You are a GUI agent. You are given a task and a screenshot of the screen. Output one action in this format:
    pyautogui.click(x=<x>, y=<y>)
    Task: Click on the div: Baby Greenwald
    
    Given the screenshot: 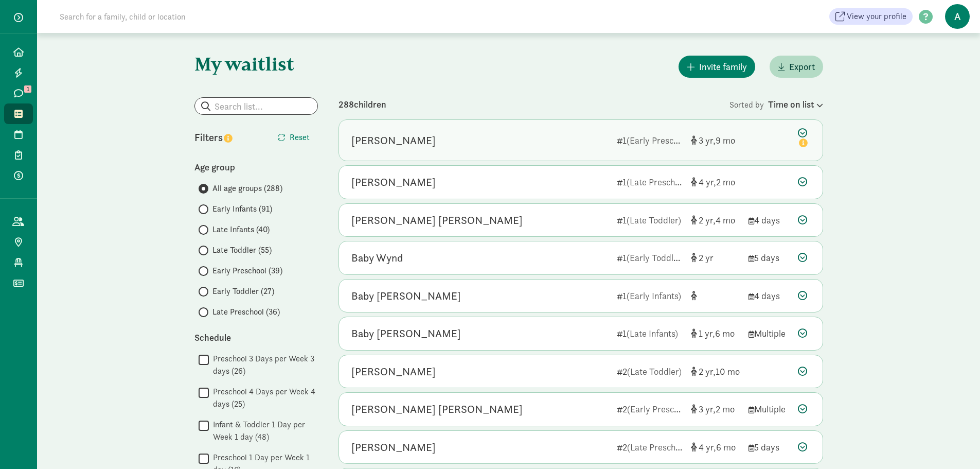 What is the action you would take?
    pyautogui.click(x=406, y=333)
    